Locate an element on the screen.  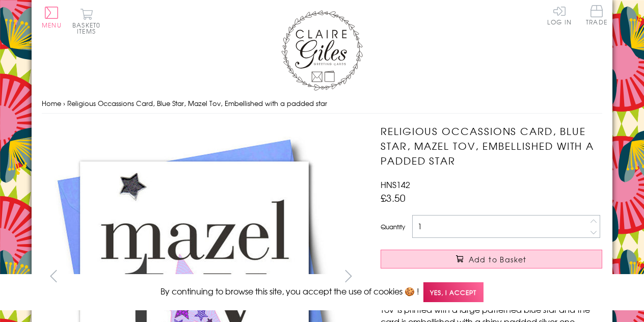
span: 0 items is located at coordinates (89, 28).